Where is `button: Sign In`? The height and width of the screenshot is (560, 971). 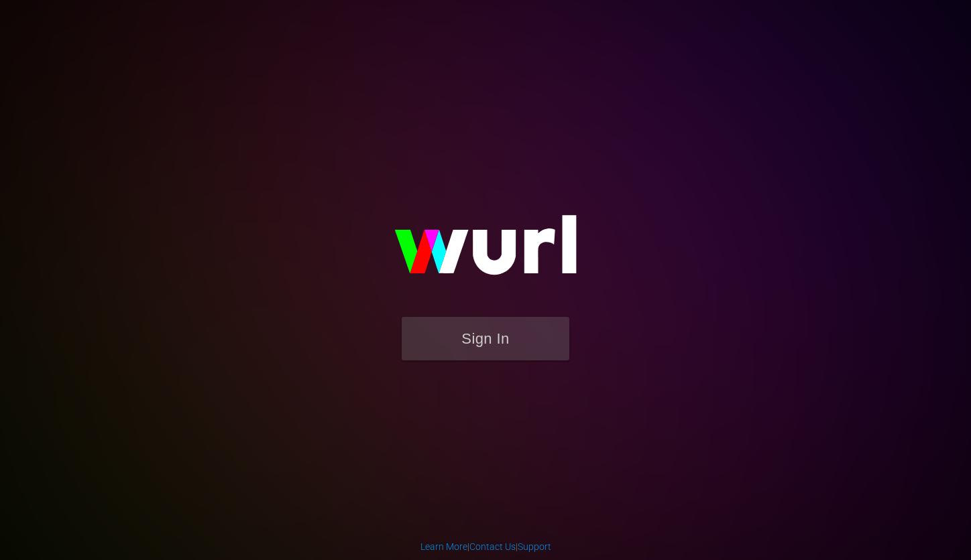 button: Sign In is located at coordinates (486, 339).